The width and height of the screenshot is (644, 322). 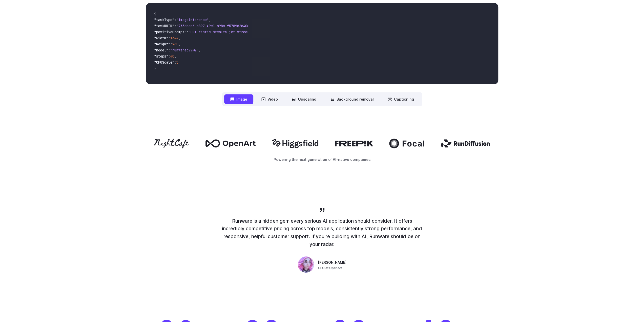 What do you see at coordinates (306, 264) in the screenshot?
I see `img: Person` at bounding box center [306, 264].